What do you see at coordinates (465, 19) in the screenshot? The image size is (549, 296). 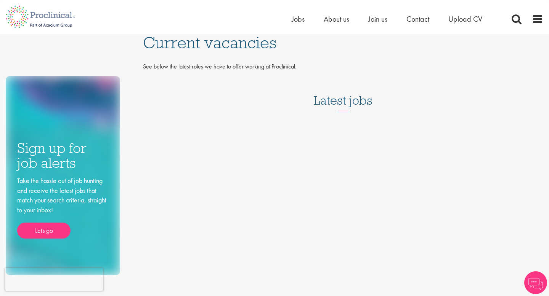 I see `a: Upload CV` at bounding box center [465, 19].